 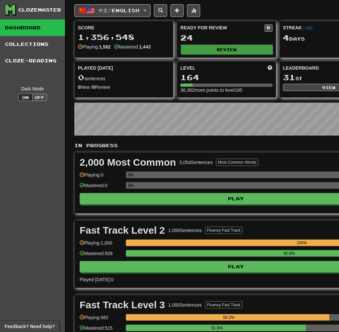 I want to click on div: 51.5%, so click(x=217, y=328).